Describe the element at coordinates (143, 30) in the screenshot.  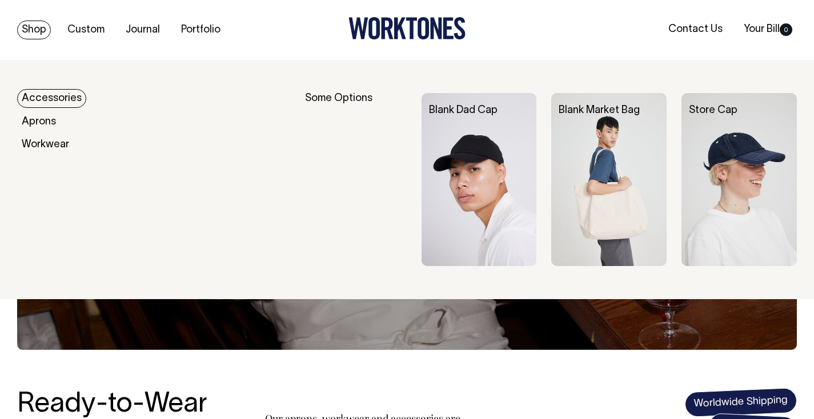
I see `a: Journal` at that location.